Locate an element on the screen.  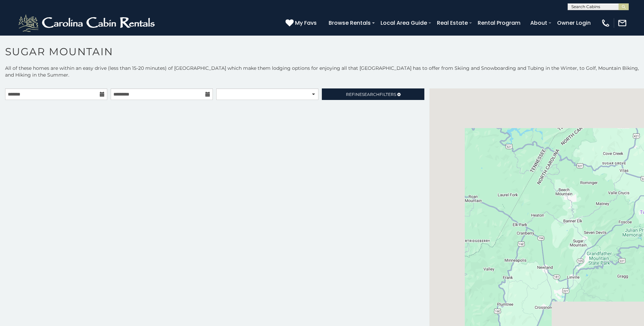
a: Local Area Guide is located at coordinates (404, 23).